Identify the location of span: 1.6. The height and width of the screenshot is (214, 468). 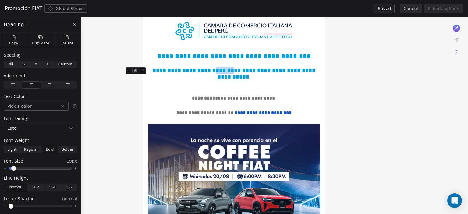
(69, 188).